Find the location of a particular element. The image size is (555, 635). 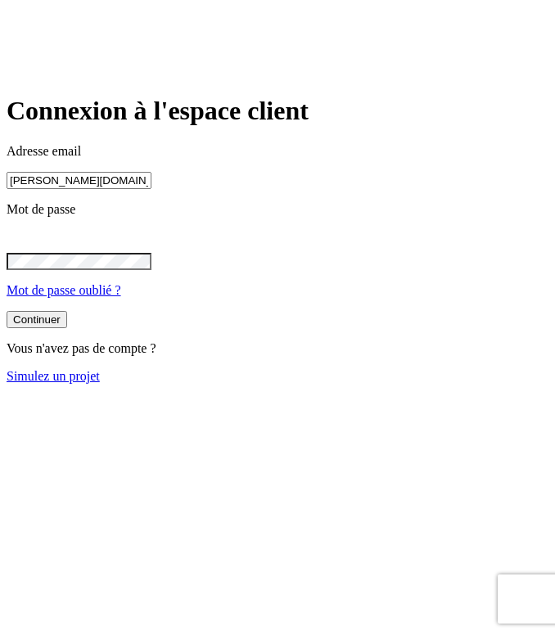

h1: Connexion à l'espace client is located at coordinates (277, 110).